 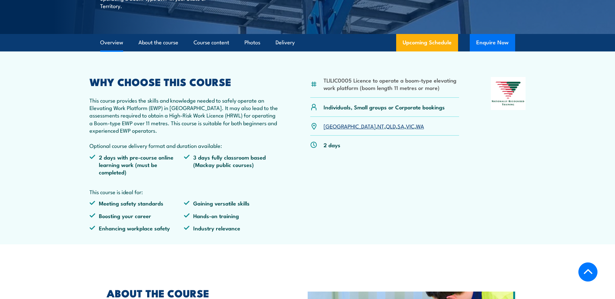 I want to click on h2: WHY CHOOSE THIS COURSE, so click(x=184, y=82).